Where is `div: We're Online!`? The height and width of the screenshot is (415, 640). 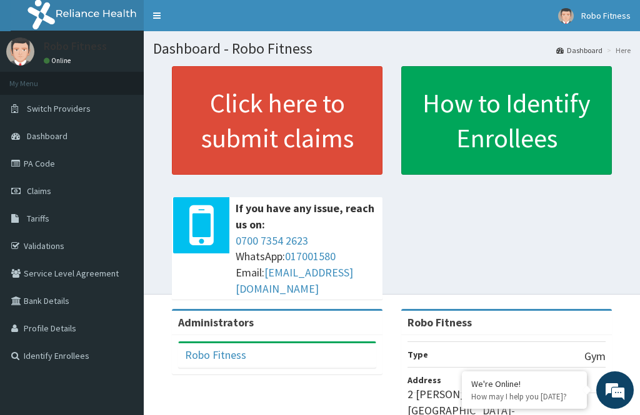 div: We're Online! is located at coordinates (524, 384).